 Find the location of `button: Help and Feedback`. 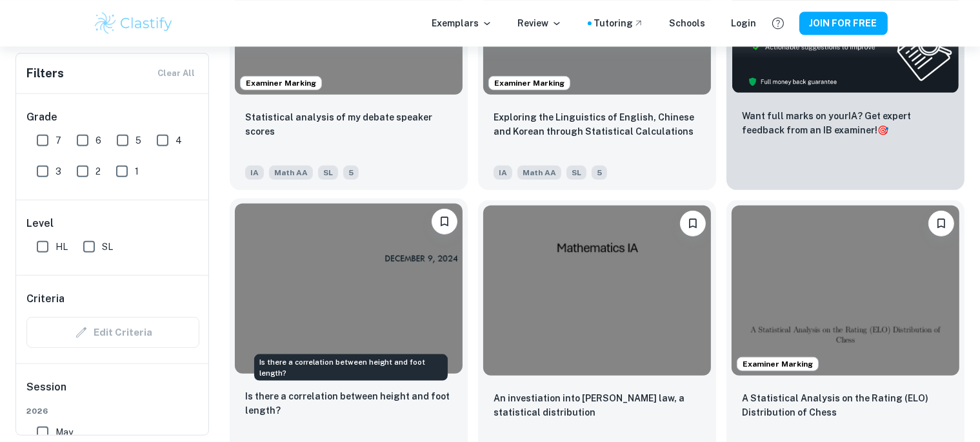

button: Help and Feedback is located at coordinates (778, 23).